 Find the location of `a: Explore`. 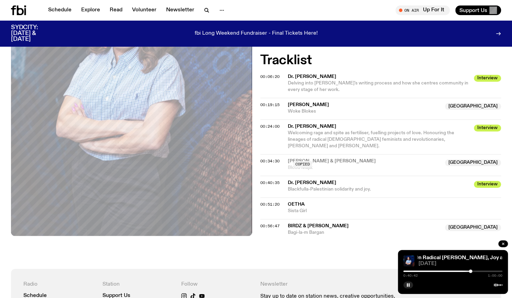

a: Explore is located at coordinates (90, 10).